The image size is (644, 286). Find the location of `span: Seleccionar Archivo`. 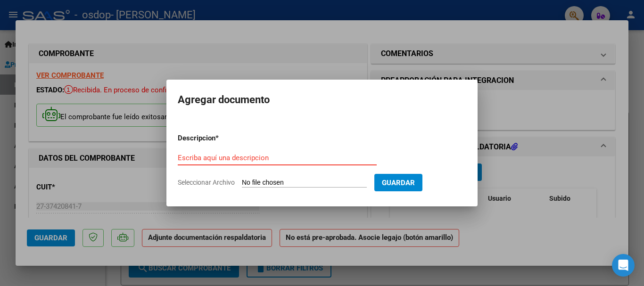

span: Seleccionar Archivo is located at coordinates (206, 183).